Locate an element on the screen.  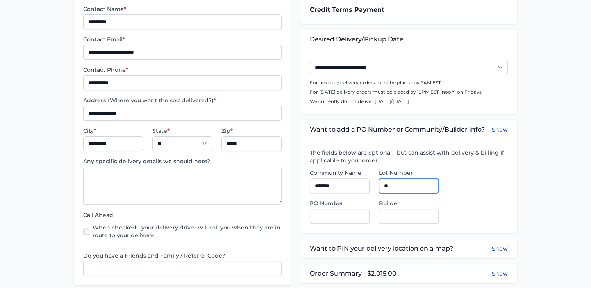
label: When checked - your delivery driver will call you when they are in route to your delivery. is located at coordinates (187, 232).